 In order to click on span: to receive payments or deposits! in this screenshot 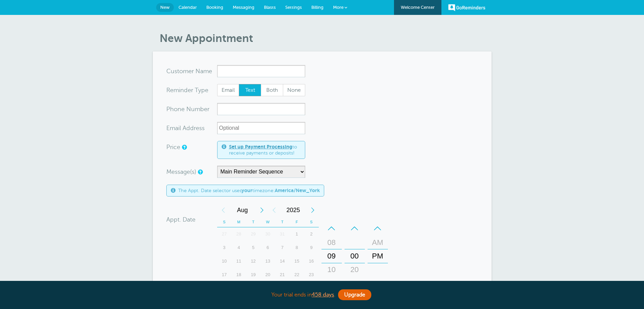, I will do `click(265, 150)`.